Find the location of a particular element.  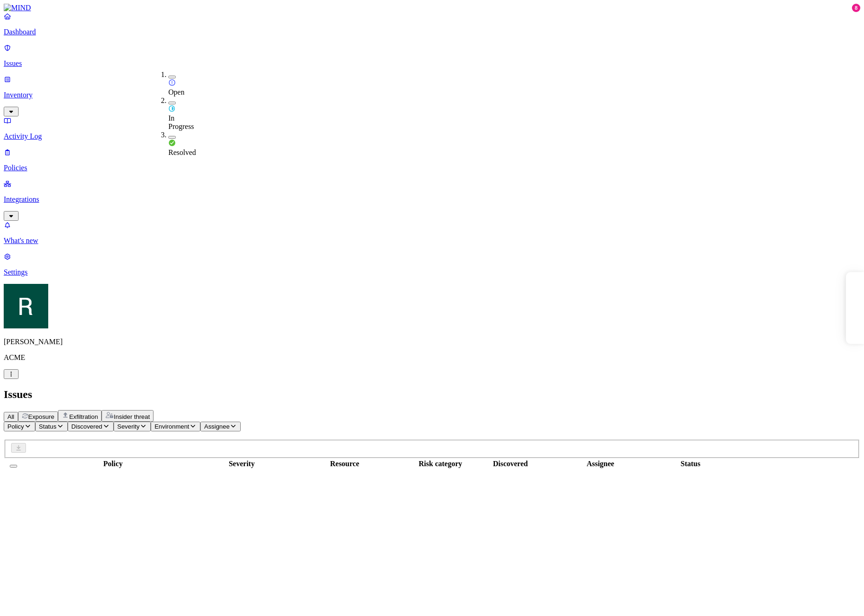

div: Policy is located at coordinates (113, 464).